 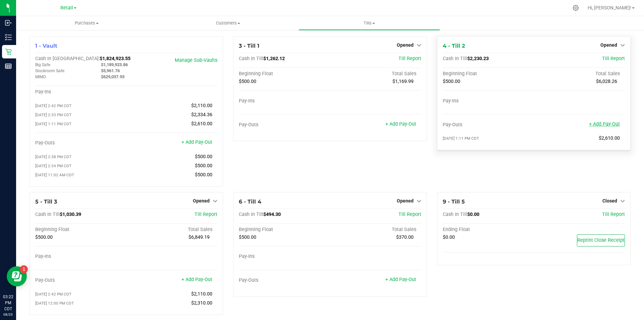 I want to click on inline-svg: Inventory, so click(x=9, y=38).